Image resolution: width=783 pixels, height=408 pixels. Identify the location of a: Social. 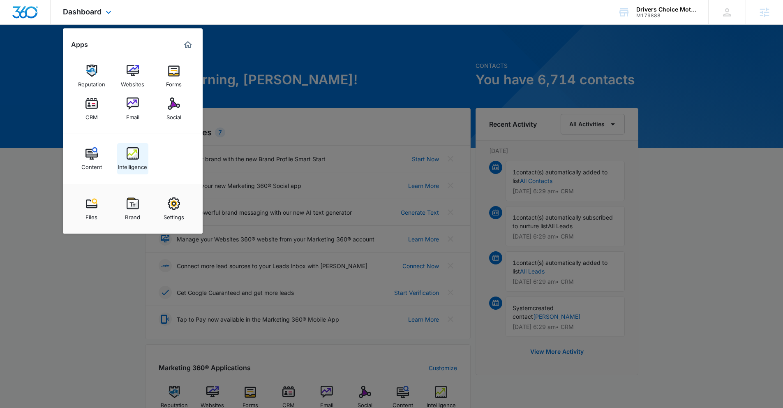
(174, 109).